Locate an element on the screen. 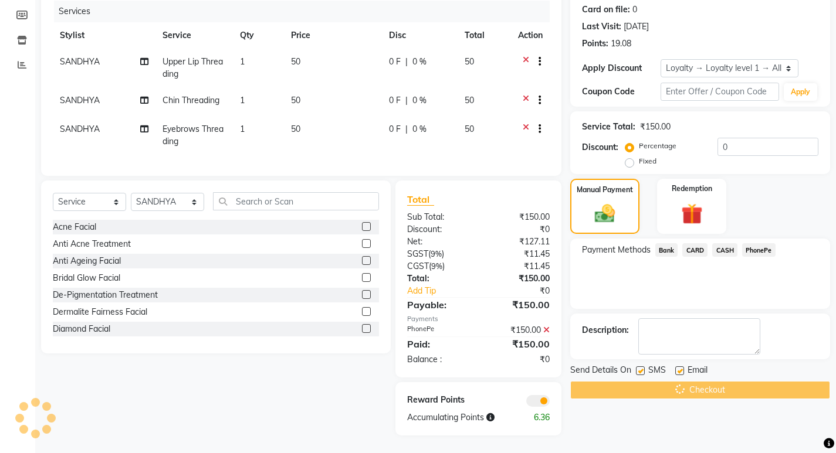 This screenshot has height=453, width=836. div: Acne Facial is located at coordinates (74, 227).